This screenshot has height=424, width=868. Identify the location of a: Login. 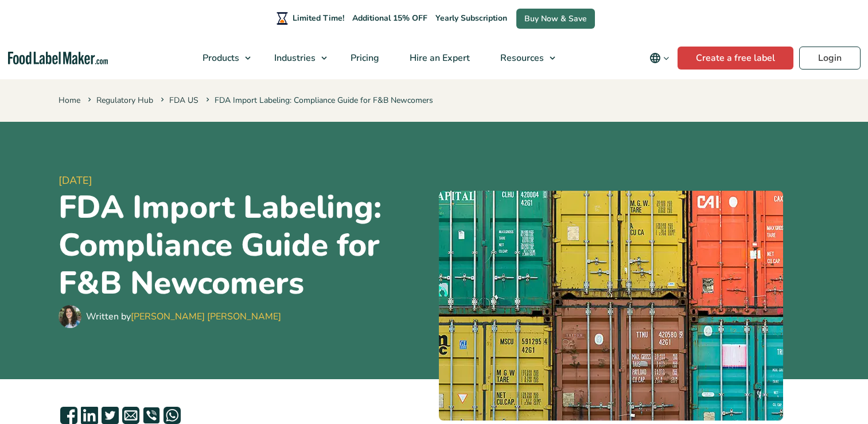
(829, 58).